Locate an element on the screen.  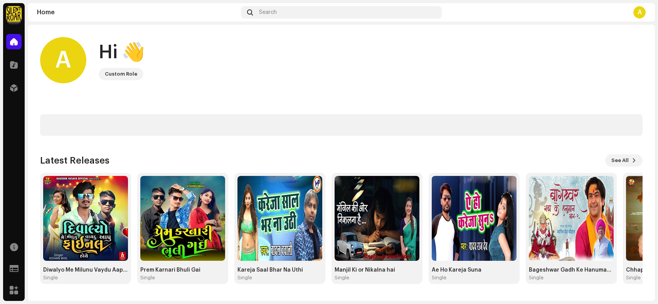
img: 06c20917-b418-4c0f-a3d6-5eb7c779bb29 is located at coordinates (183, 218).